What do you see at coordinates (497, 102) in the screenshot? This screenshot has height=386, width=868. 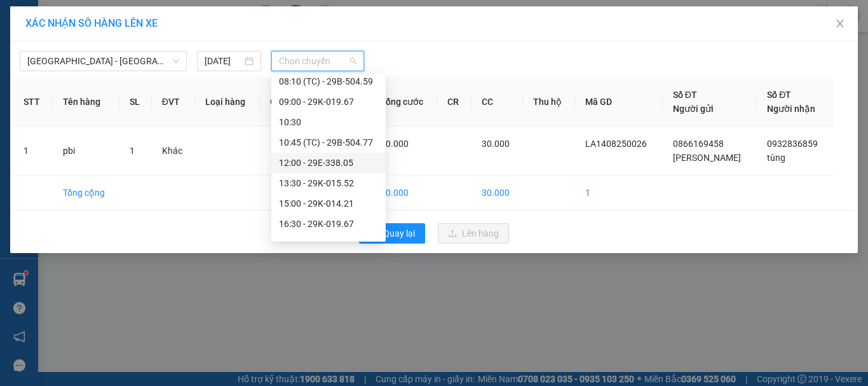 I see `th: CC` at bounding box center [497, 102].